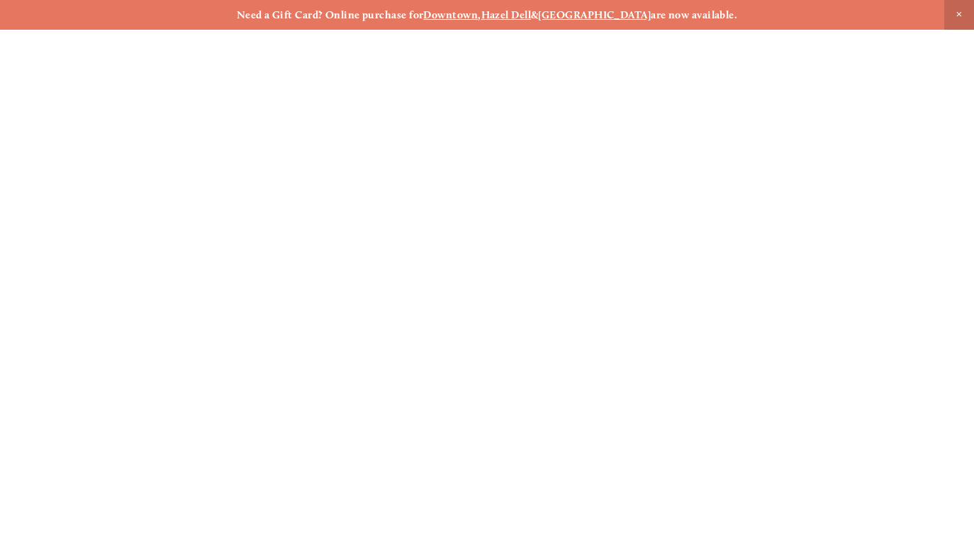 The width and height of the screenshot is (974, 560). I want to click on a: Downtown, so click(450, 15).